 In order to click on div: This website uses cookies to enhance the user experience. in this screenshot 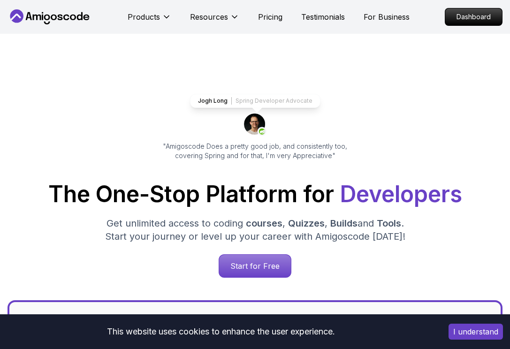, I will do `click(221, 332)`.